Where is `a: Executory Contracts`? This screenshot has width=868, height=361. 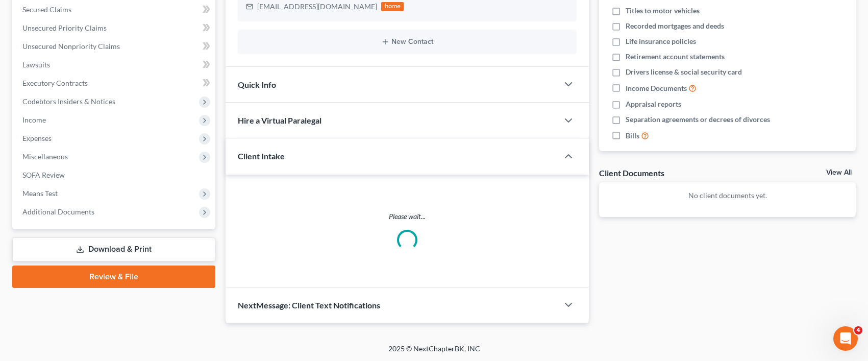 a: Executory Contracts is located at coordinates (115, 83).